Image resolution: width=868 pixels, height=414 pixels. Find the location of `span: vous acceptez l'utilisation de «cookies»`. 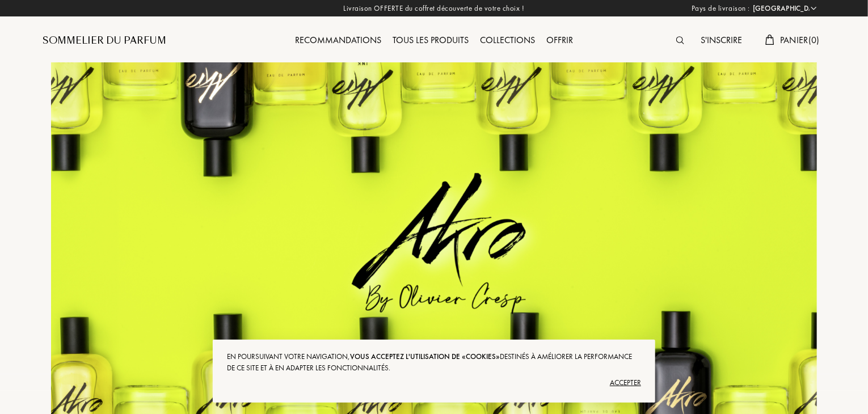

span: vous acceptez l'utilisation de «cookies» is located at coordinates (425, 356).